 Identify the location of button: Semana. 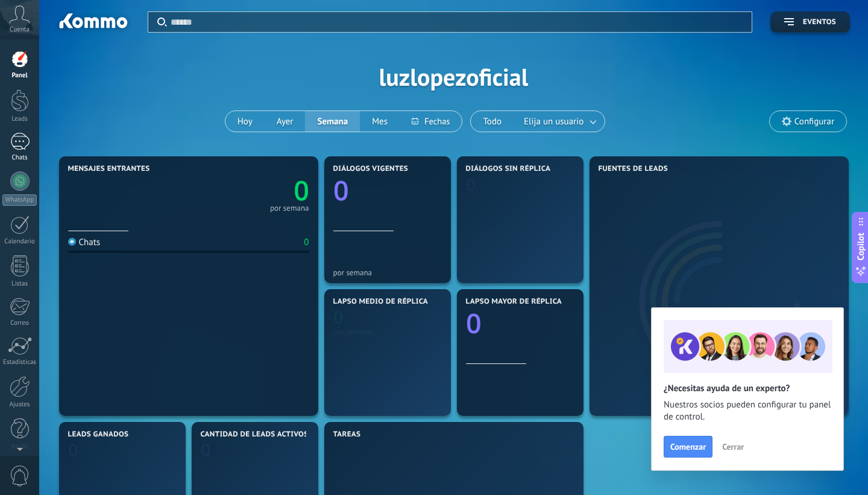
(332, 121).